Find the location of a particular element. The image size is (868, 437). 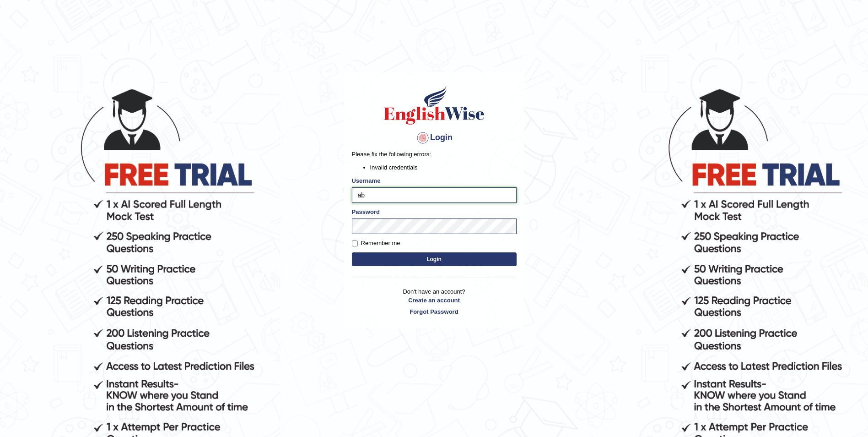

button: Login is located at coordinates (434, 259).